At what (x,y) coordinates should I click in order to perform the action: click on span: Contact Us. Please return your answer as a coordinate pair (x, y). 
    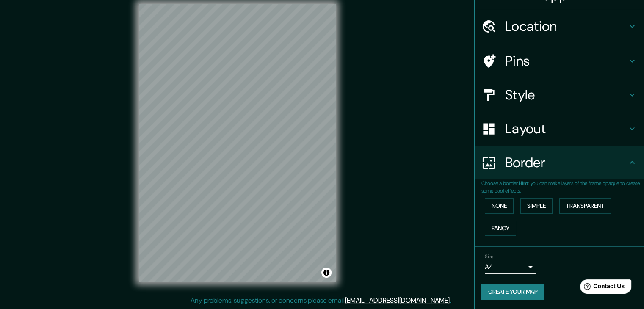
    Looking at the image, I should click on (40, 10).